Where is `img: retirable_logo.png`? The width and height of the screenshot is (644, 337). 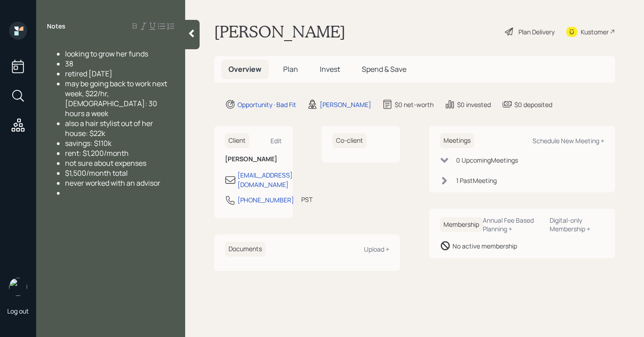
img: retirable_logo.png is located at coordinates (18, 287).